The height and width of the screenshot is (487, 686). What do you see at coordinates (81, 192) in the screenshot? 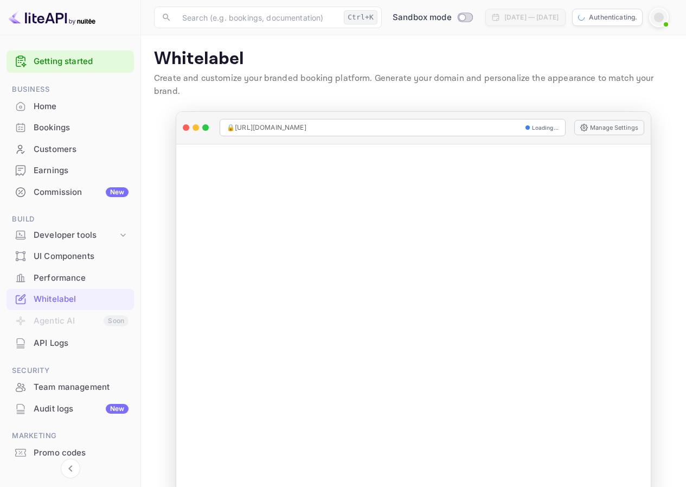
I see `div: Commission` at bounding box center [81, 192].